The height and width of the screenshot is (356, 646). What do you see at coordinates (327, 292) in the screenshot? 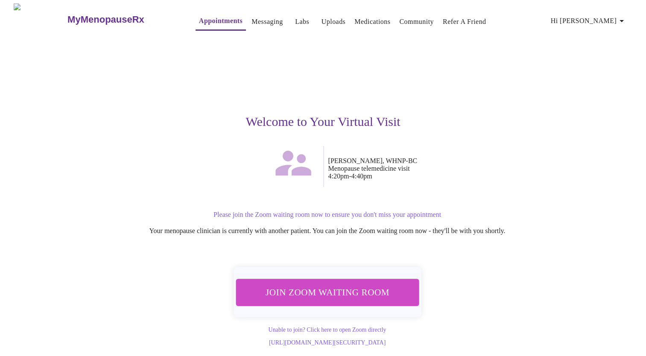
I see `span: Join Zoom Waiting Room` at bounding box center [327, 292].